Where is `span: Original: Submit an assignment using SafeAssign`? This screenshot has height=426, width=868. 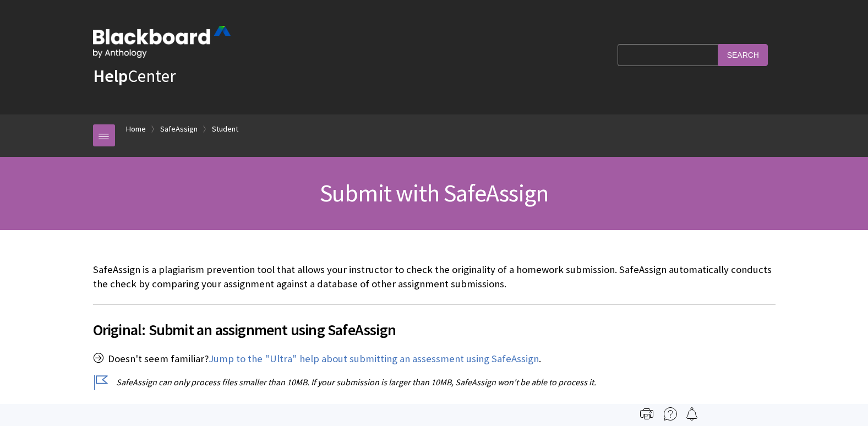
span: Original: Submit an assignment using SafeAssign is located at coordinates (434, 330).